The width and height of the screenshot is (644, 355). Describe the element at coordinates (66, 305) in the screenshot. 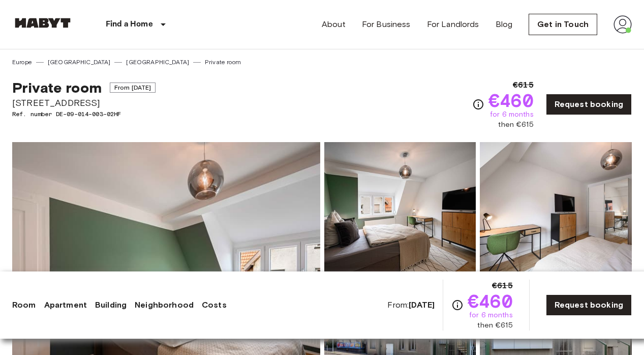

I see `a: Apartment` at that location.